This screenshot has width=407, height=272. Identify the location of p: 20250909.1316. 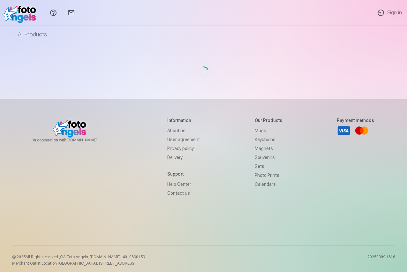
(381, 260).